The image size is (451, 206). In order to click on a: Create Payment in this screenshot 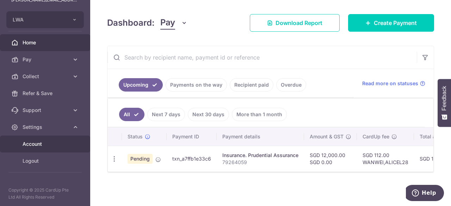, I will do `click(391, 23)`.